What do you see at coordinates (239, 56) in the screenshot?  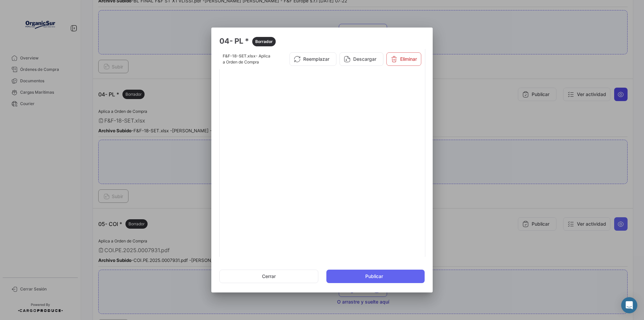 I see `span: F&F-18-SET.xlsx` at bounding box center [239, 56].